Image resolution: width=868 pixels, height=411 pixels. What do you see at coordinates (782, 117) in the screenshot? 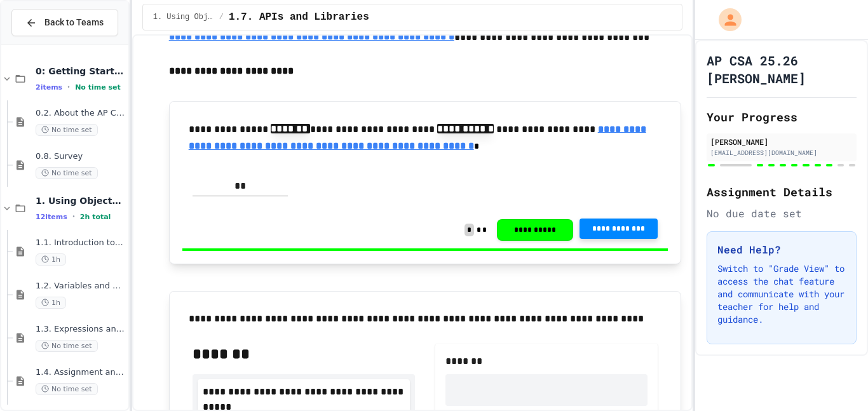
I see `h2: Your Progress` at bounding box center [782, 117].